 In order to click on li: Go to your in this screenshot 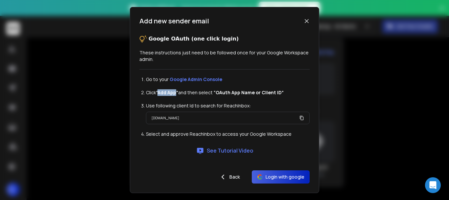, I will do `click(228, 79)`.